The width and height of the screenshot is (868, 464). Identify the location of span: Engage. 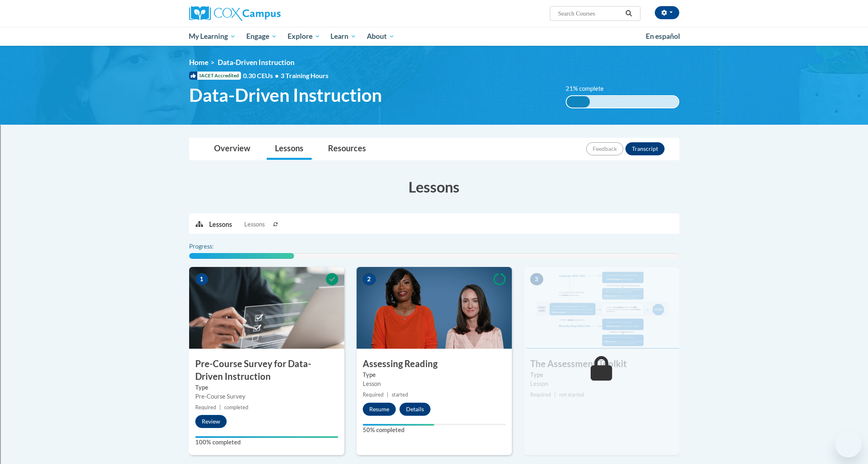
(261, 36).